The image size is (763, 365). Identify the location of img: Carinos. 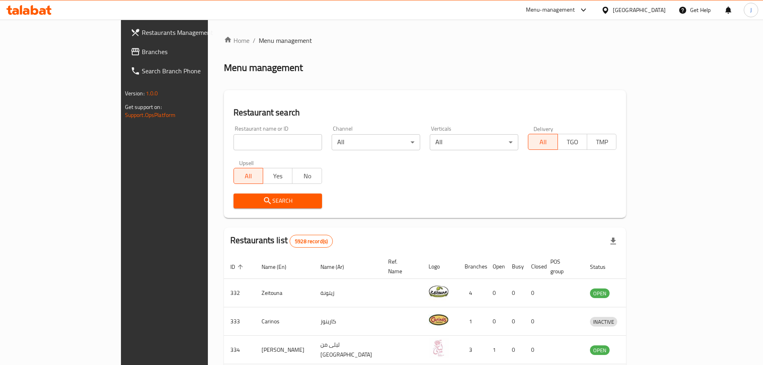
(439, 320).